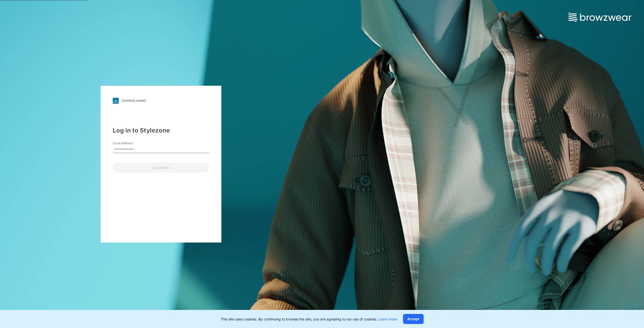  I want to click on div: Log in to Stylezone, so click(161, 131).